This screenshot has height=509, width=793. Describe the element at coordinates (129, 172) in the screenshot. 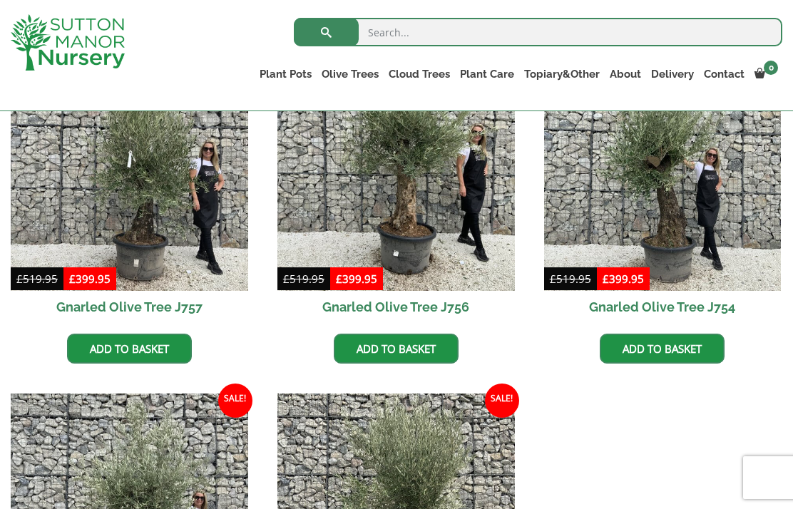

I see `img: Gnarled Olive Tree J757` at that location.